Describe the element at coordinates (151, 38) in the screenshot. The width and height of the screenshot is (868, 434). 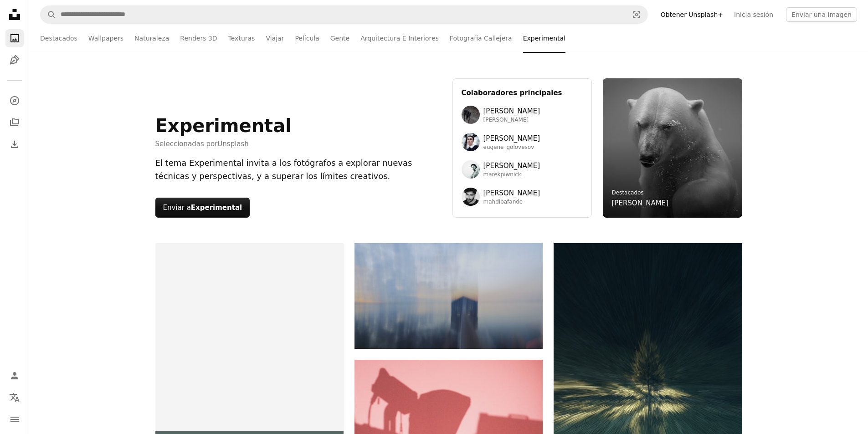
I see `a: Naturaleza` at that location.